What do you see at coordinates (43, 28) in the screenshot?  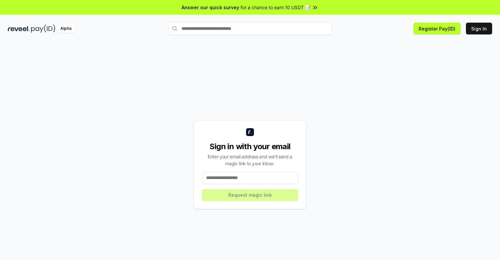 I see `img: pay_id` at bounding box center [43, 28].